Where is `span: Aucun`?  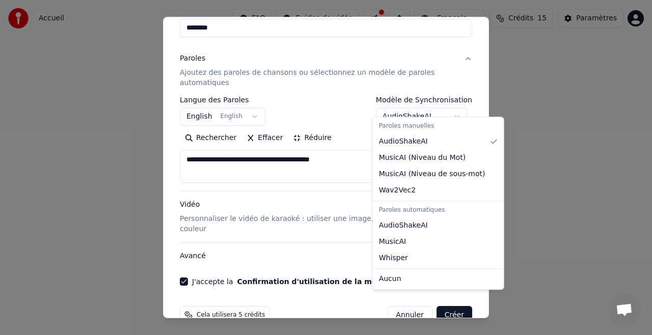 span: Aucun is located at coordinates (390, 279).